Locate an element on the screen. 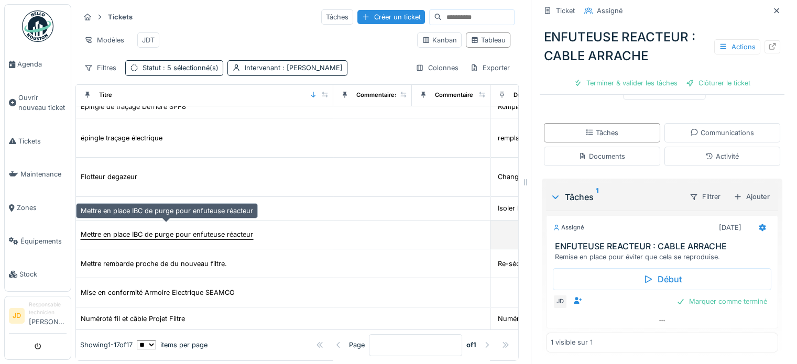 The height and width of the screenshot is (364, 797). span: Stock is located at coordinates (43, 274).